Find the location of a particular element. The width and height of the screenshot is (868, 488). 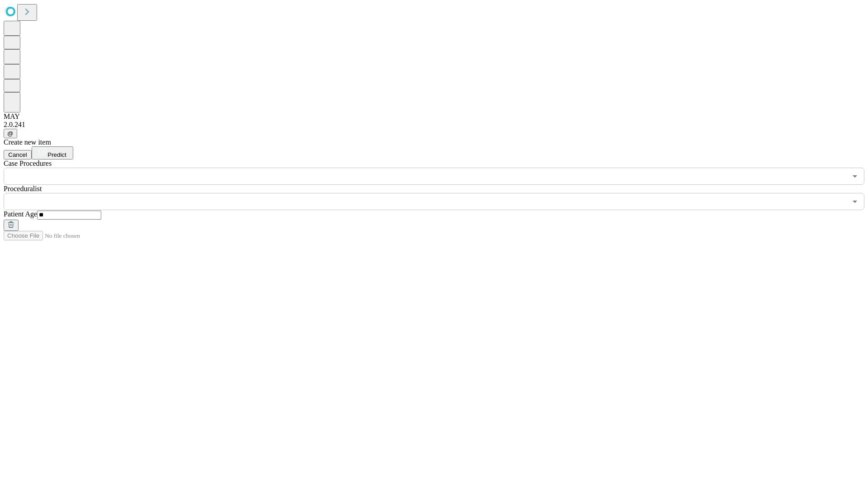

span: Predict is located at coordinates (57, 154).